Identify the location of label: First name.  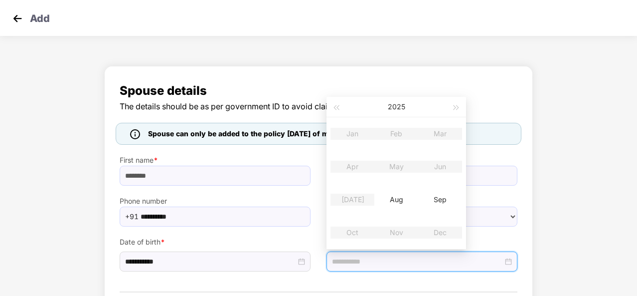
(215, 160).